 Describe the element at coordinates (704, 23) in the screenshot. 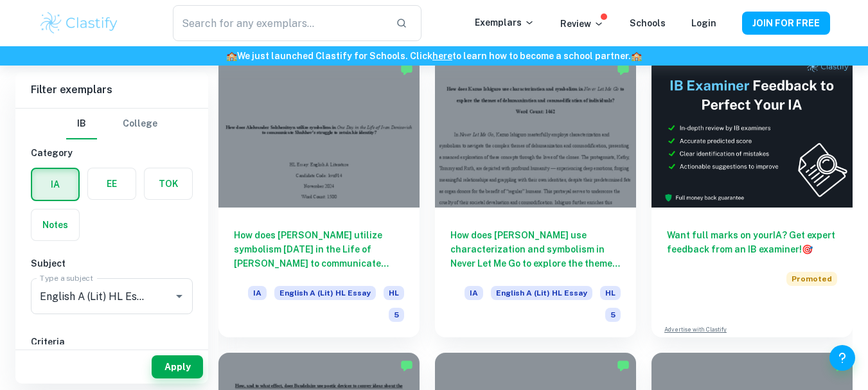

I see `a: Login` at that location.